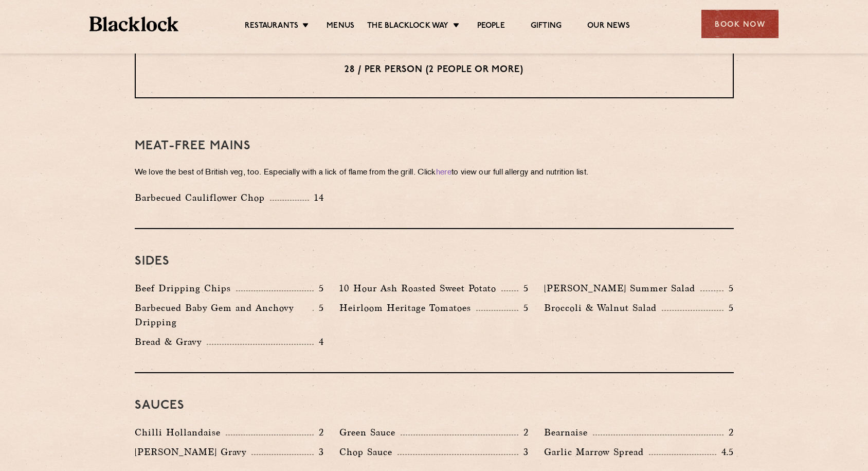 Image resolution: width=868 pixels, height=471 pixels. Describe the element at coordinates (434, 146) in the screenshot. I see `h3: Meat-Free mains` at that location.